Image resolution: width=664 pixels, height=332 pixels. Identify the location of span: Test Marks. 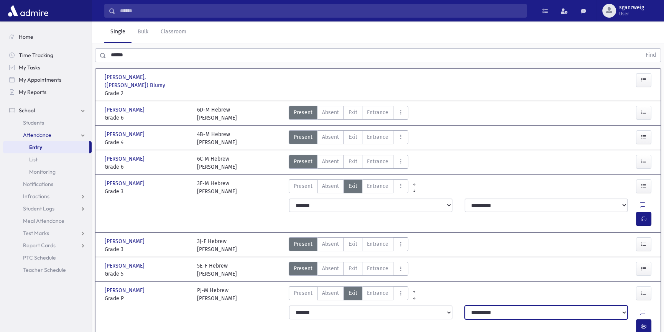
(36, 233).